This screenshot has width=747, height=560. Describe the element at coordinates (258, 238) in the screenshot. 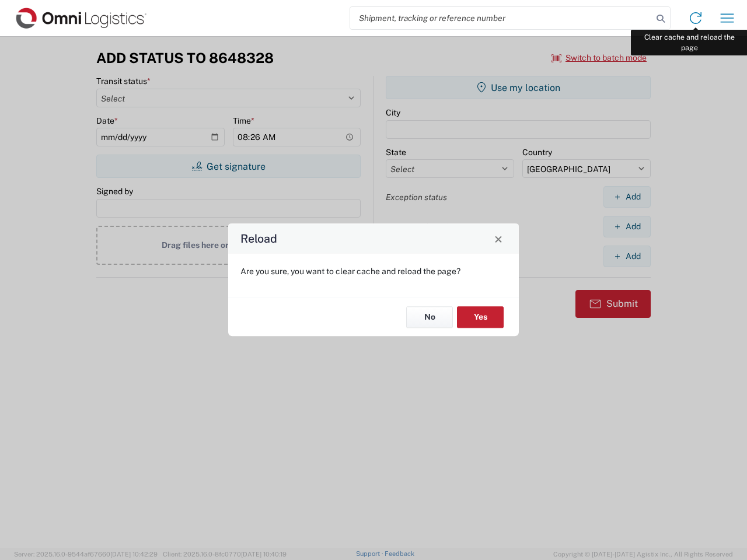

I see `h4: Reload` at that location.